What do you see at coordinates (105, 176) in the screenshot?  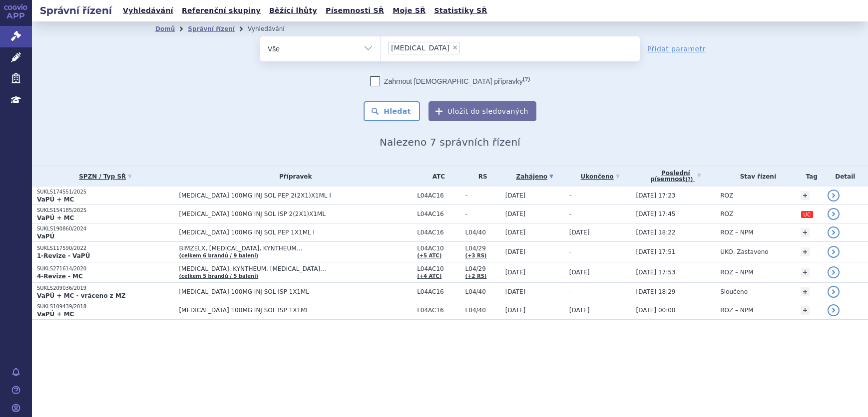 I see `a: SPZN / Typ SŘ` at bounding box center [105, 176].